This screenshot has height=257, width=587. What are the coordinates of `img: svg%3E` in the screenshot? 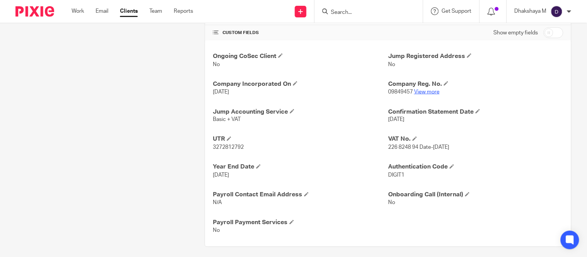 It's located at (557, 12).